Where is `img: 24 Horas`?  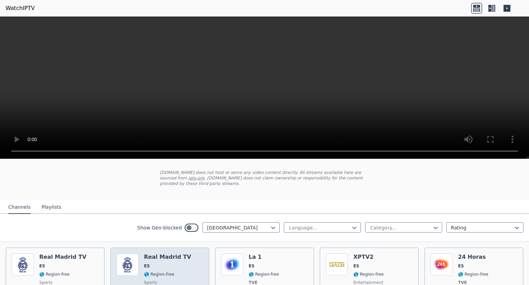
img: 24 Horas is located at coordinates (442, 264).